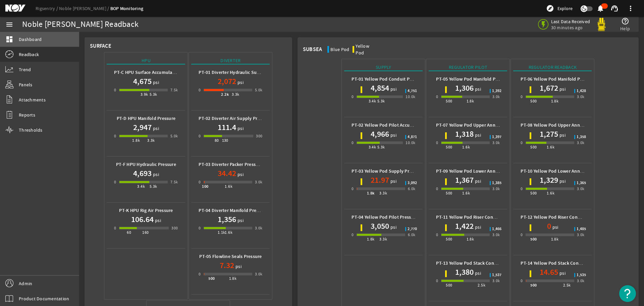  What do you see at coordinates (412, 183) in the screenshot?
I see `span: 3,092` at bounding box center [412, 183].